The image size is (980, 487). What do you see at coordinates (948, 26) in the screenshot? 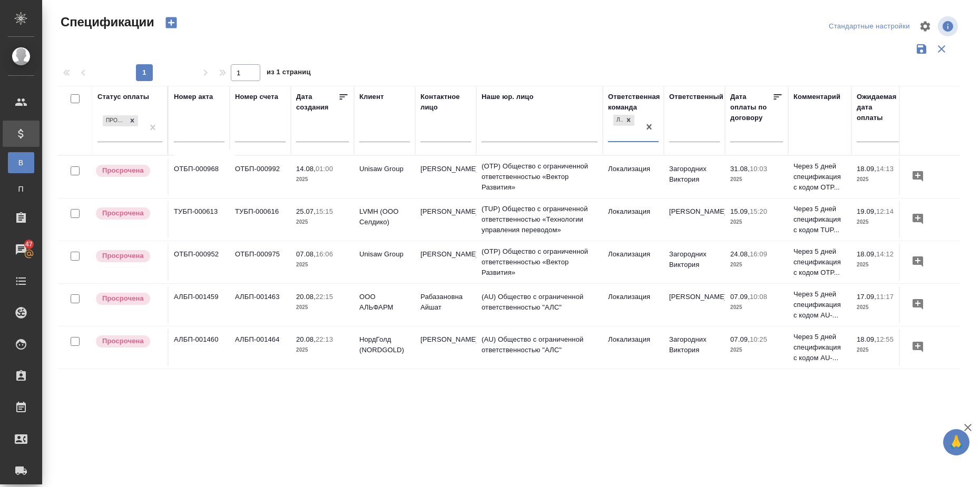
I see `span: Посмотреть информацию` at bounding box center [948, 26].